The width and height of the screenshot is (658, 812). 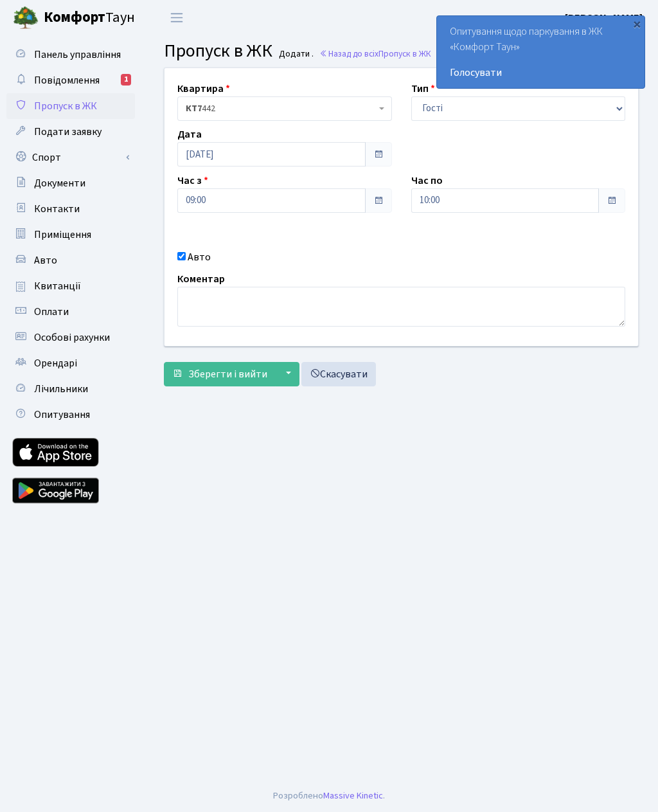 I want to click on span: Особові рахунки, so click(x=72, y=338).